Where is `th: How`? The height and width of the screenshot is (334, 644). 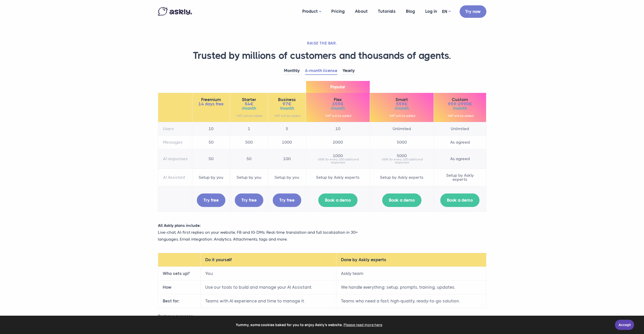 th: How is located at coordinates (179, 287).